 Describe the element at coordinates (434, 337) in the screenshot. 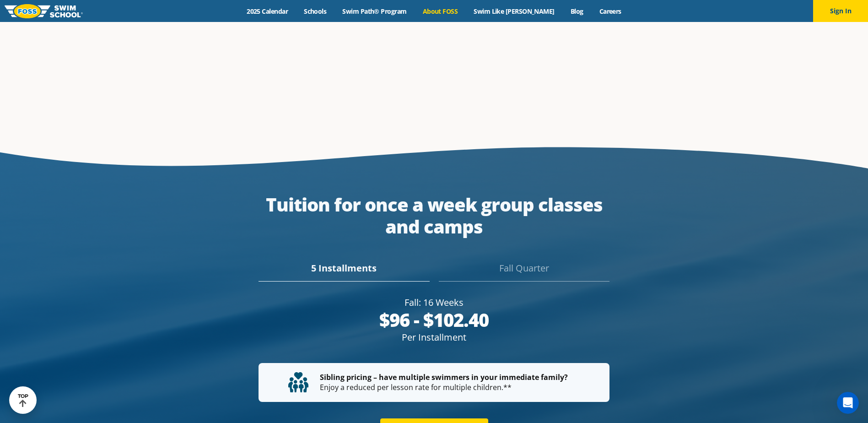

I see `div: Per Installment` at that location.